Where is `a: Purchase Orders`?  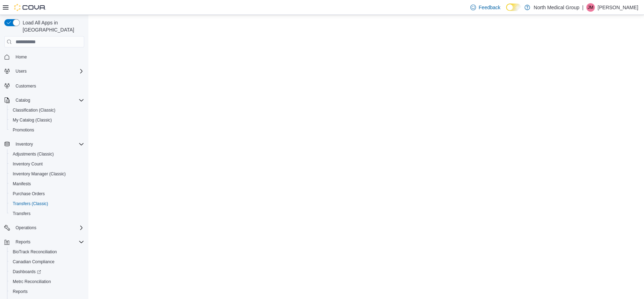
a: Purchase Orders is located at coordinates (29, 194).